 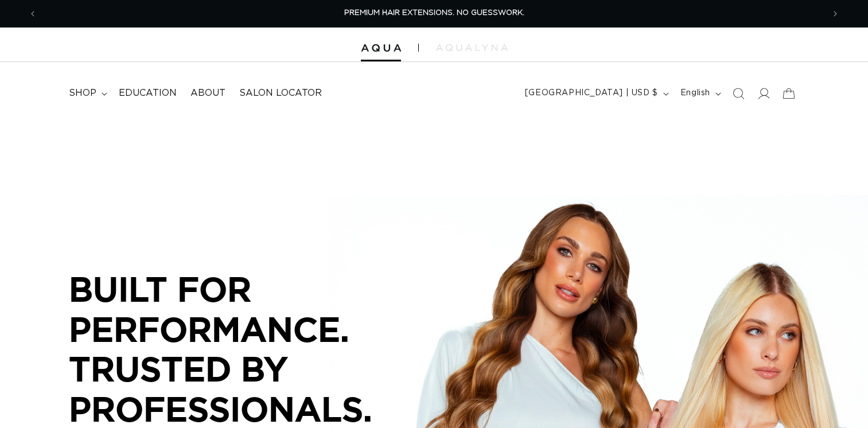 What do you see at coordinates (147, 93) in the screenshot?
I see `span: Education` at bounding box center [147, 93].